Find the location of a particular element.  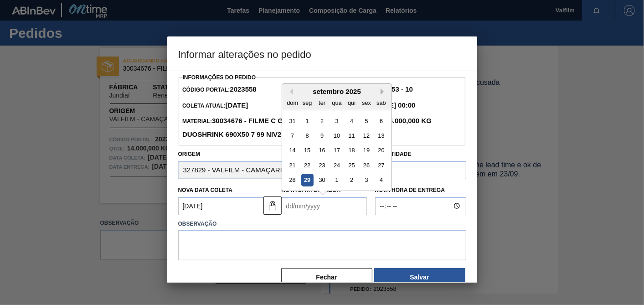

div: Choose quinta-feira, 18 de setembro de 2025 is located at coordinates (351, 150).